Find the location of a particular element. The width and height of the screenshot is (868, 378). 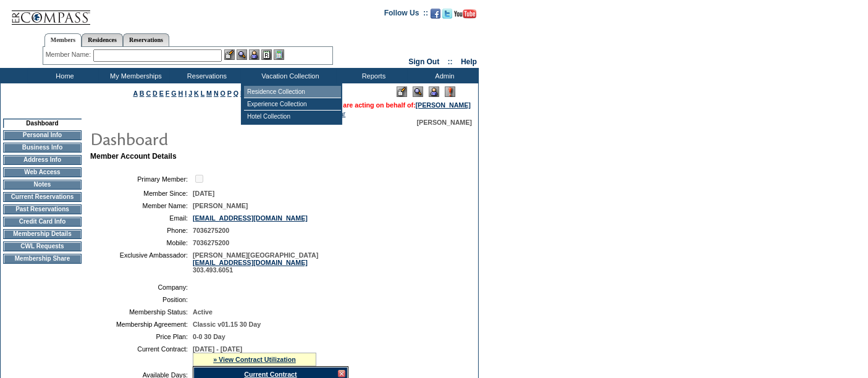

td: Position: is located at coordinates (141, 299).